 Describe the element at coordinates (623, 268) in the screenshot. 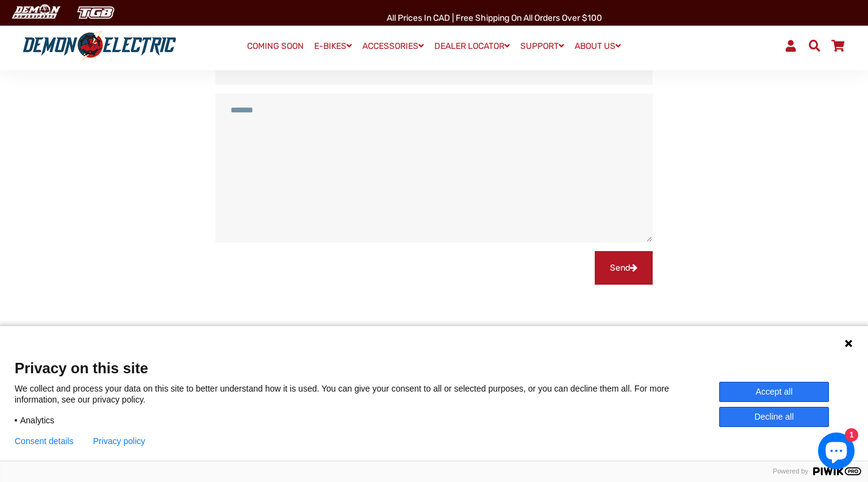

I see `button: Send` at that location.